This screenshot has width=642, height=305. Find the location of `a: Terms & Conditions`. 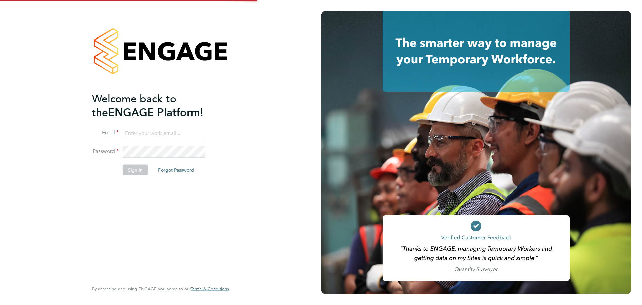

a: Terms & Conditions is located at coordinates (210, 289).